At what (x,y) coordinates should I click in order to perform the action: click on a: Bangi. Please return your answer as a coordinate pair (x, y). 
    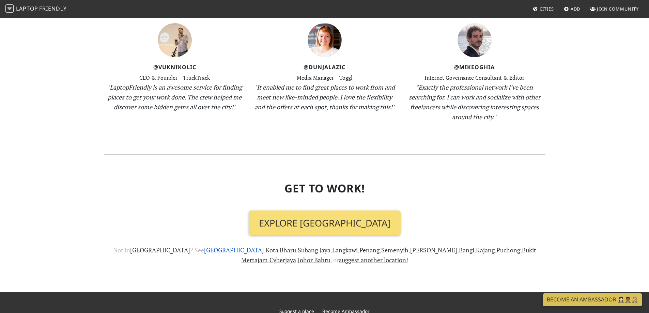
    Looking at the image, I should click on (466, 250).